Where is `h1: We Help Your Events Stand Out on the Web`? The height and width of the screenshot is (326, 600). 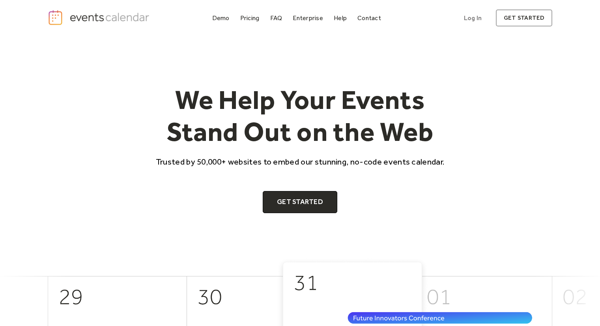
h1: We Help Your Events Stand Out on the Web is located at coordinates (300, 116).